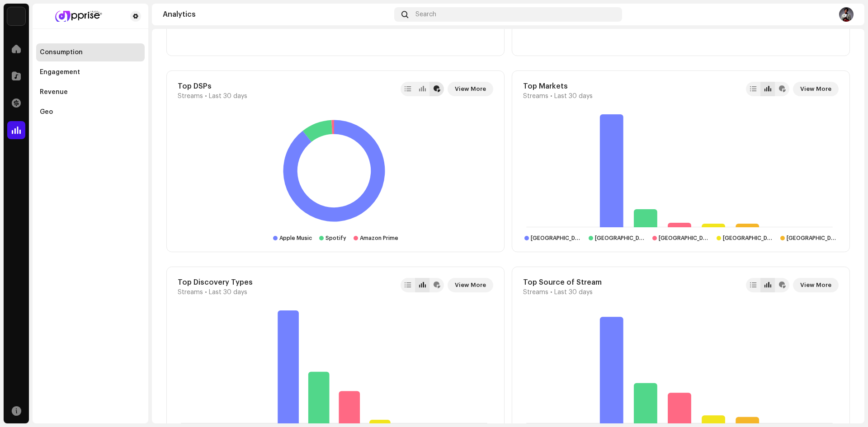 The image size is (868, 427). I want to click on img: 1c16f3de-5afb-4452-805d-3f3454e20b1b, so click(16, 16).